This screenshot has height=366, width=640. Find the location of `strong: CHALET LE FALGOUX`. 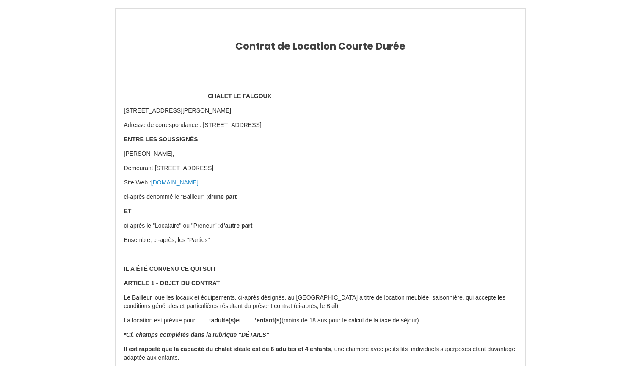

strong: CHALET LE FALGOUX is located at coordinates (240, 96).